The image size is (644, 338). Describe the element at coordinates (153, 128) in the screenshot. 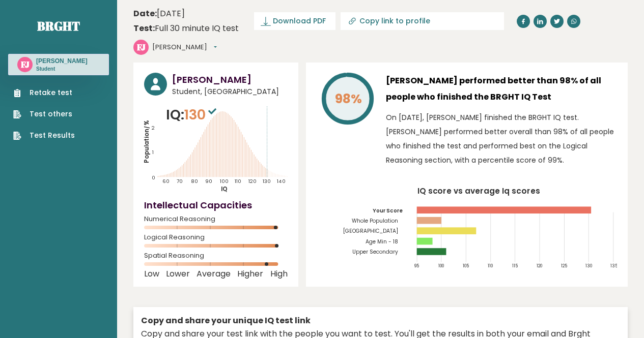

I see `tspan: 2` at that location.